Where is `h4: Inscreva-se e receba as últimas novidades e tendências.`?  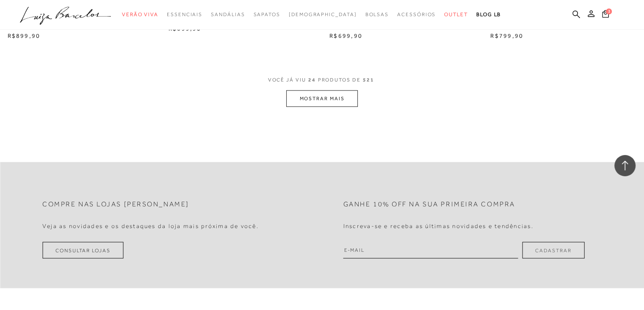 h4: Inscreva-se e receba as últimas novidades e tendências. is located at coordinates (438, 225).